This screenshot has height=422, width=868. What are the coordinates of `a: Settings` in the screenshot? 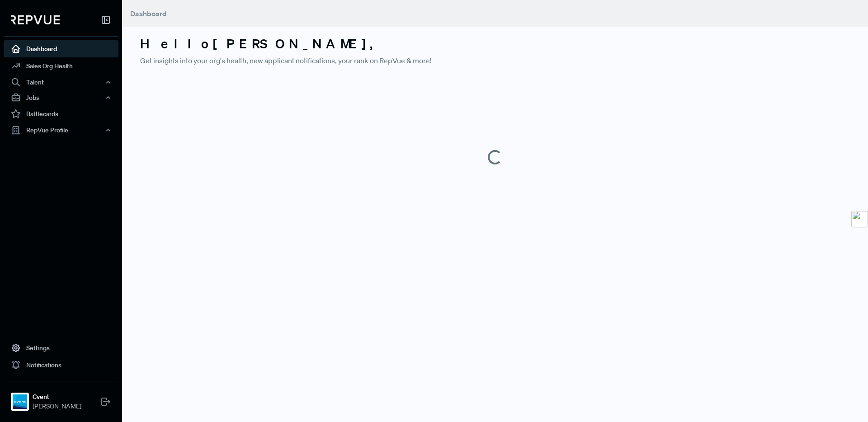 It's located at (61, 348).